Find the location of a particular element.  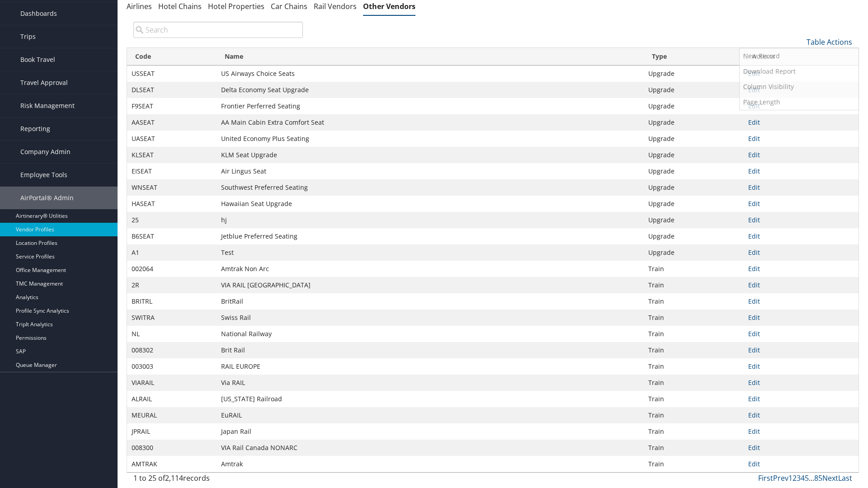

span: Company Admin is located at coordinates (45, 152).